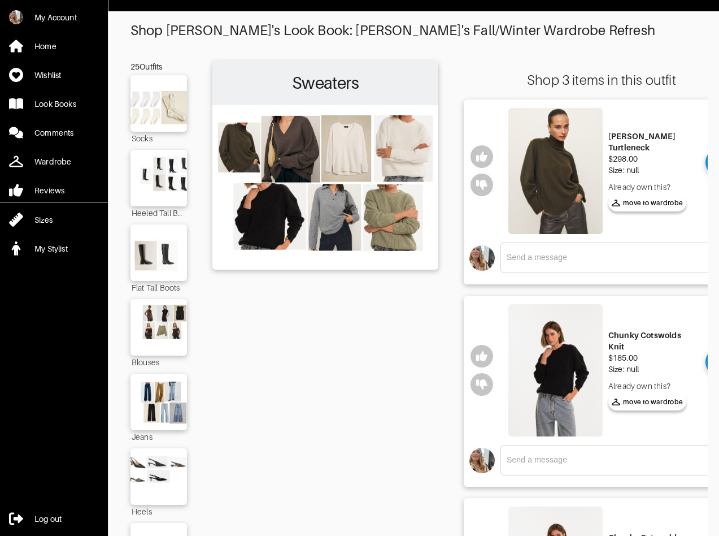 The width and height of the screenshot is (719, 536). I want to click on div: Jeans, so click(159, 436).